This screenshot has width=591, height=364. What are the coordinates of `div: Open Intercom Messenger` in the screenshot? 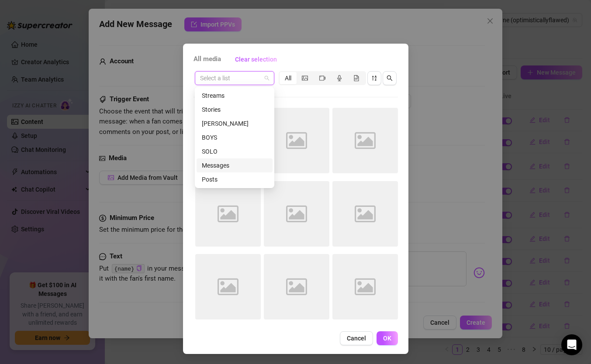 It's located at (572, 345).